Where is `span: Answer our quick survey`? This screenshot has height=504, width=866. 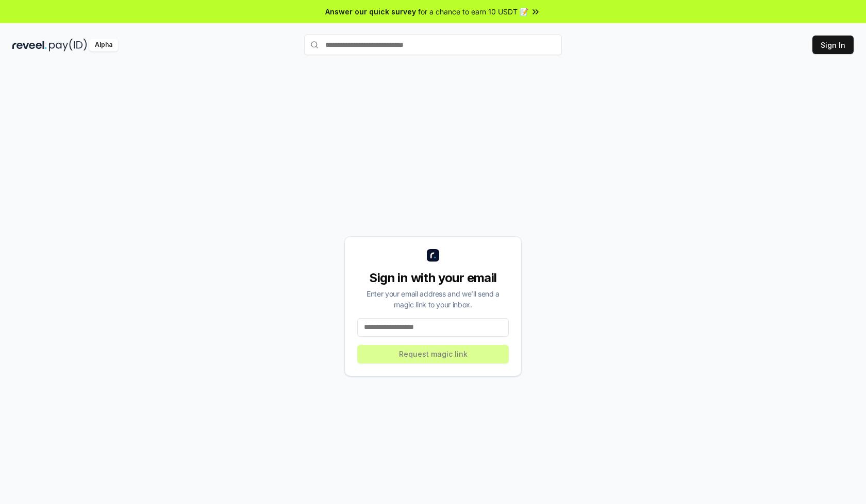
span: Answer our quick survey is located at coordinates (371, 11).